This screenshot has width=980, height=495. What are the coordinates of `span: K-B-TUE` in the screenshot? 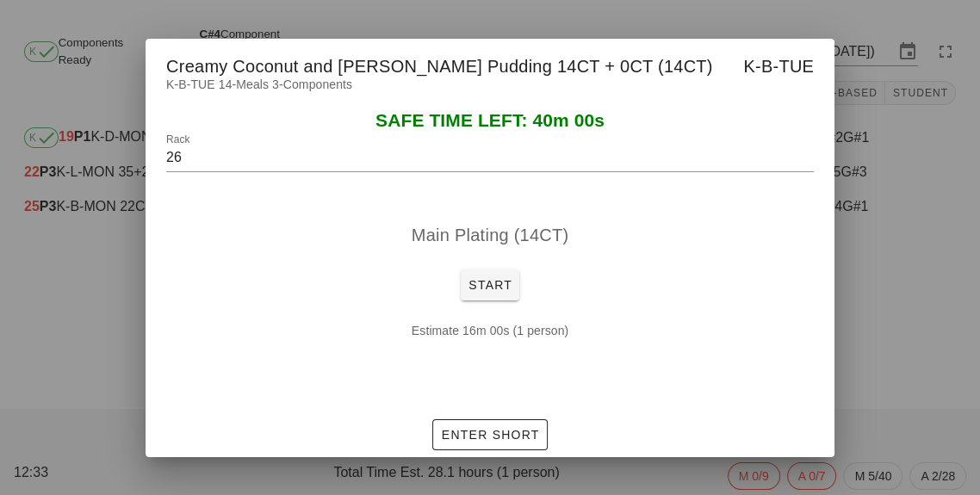 It's located at (779, 66).